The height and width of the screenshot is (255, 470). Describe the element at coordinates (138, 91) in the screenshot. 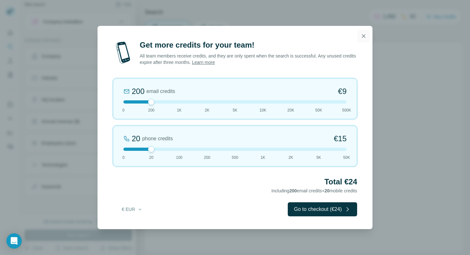

I see `div: 200` at that location.